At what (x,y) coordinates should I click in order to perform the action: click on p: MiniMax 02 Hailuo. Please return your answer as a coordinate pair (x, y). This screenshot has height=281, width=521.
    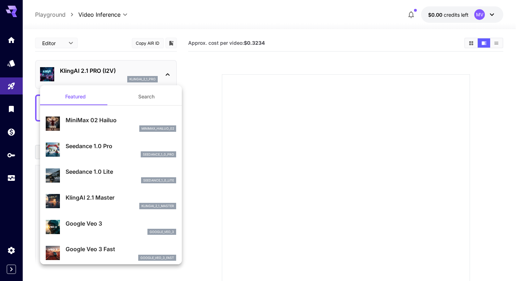
    Looking at the image, I should click on (121, 120).